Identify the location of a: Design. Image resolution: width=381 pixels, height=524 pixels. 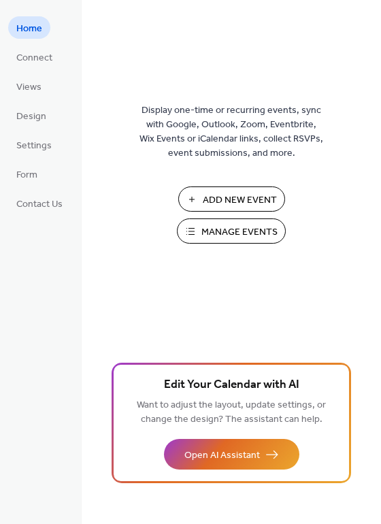
(31, 115).